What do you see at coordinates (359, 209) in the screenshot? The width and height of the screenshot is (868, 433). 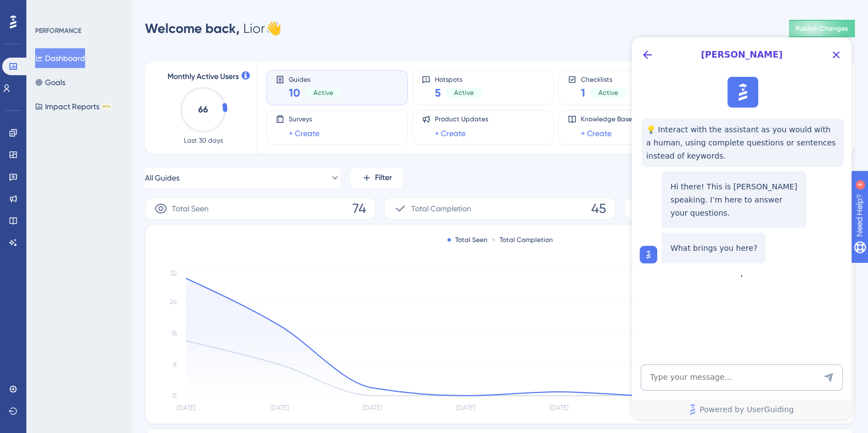 I see `span: 74` at bounding box center [359, 209].